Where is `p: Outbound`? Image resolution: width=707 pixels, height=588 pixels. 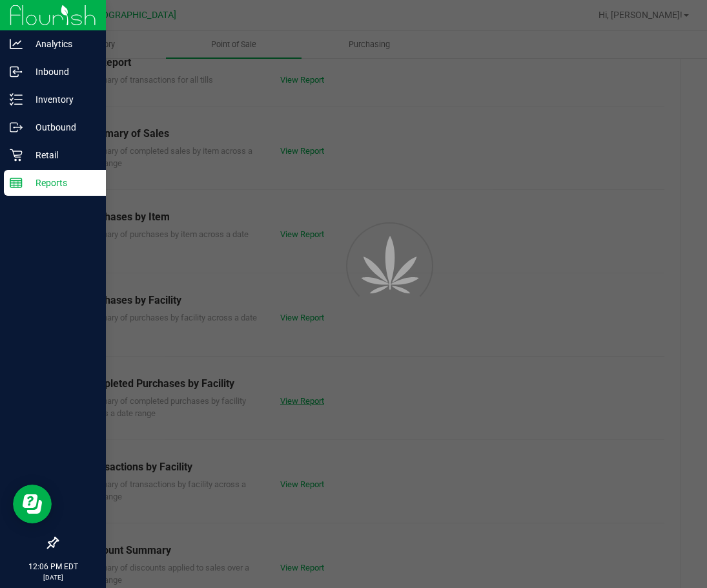 p: Outbound is located at coordinates (61, 127).